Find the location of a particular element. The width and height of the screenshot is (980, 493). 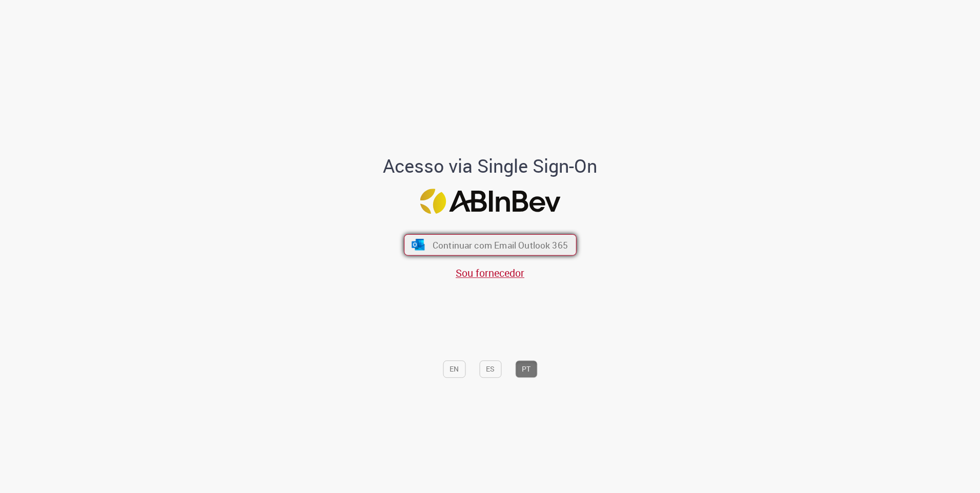

button: ES is located at coordinates (490, 369).